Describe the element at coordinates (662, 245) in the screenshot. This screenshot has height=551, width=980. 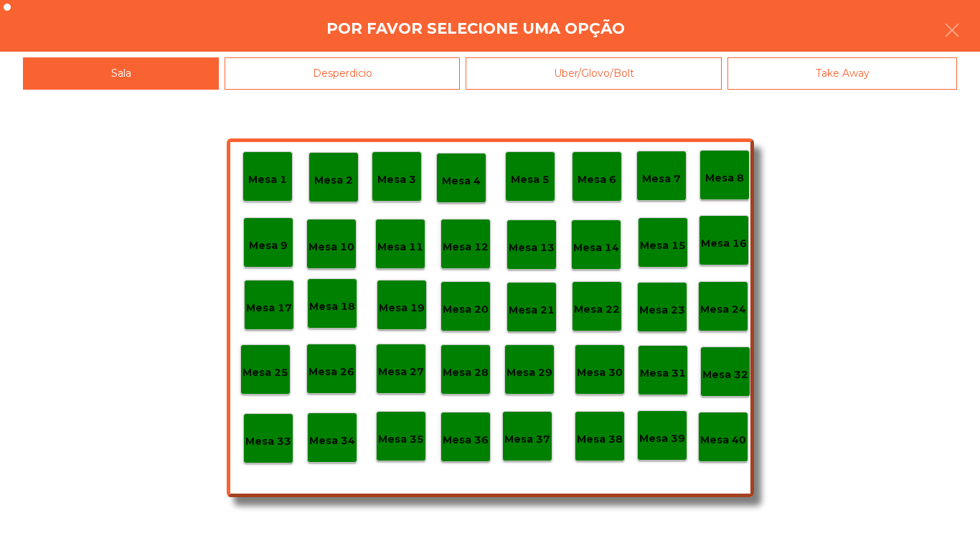
I see `p: Mesa 15` at that location.